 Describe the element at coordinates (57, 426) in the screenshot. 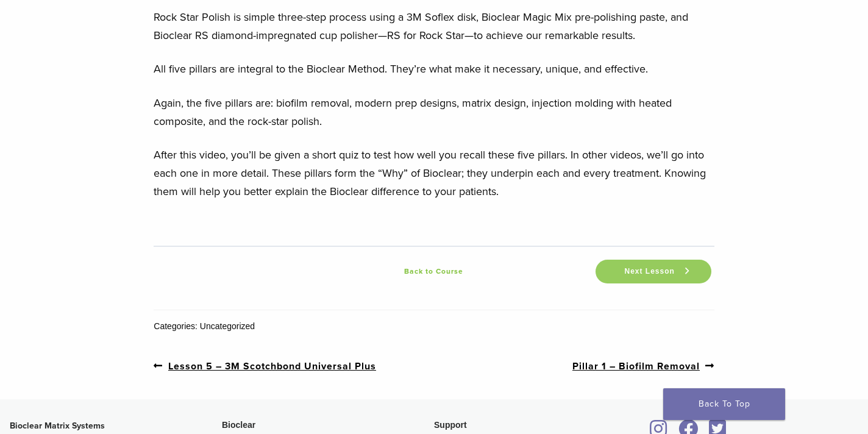

I see `strong: Bioclear Matrix Systems` at that location.